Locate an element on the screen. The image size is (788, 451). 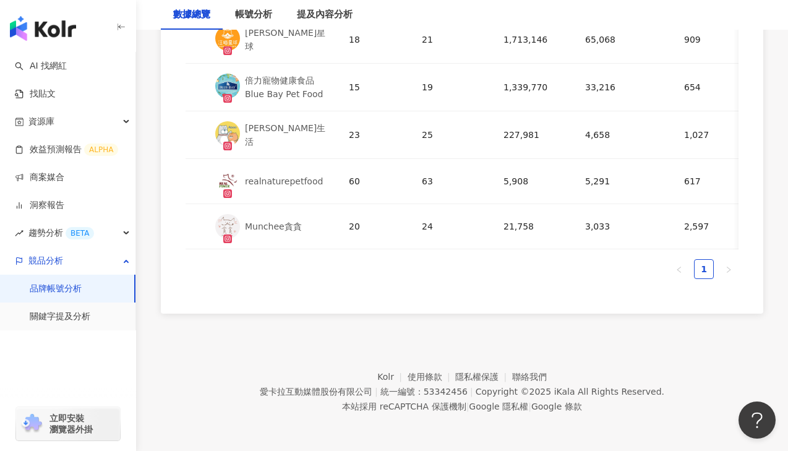
div: 5,291 is located at coordinates (625, 181).